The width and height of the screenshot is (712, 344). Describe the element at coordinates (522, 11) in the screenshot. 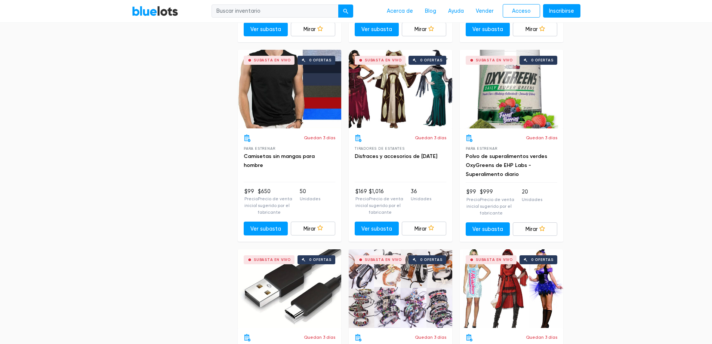

I see `font: Acceso` at that location.